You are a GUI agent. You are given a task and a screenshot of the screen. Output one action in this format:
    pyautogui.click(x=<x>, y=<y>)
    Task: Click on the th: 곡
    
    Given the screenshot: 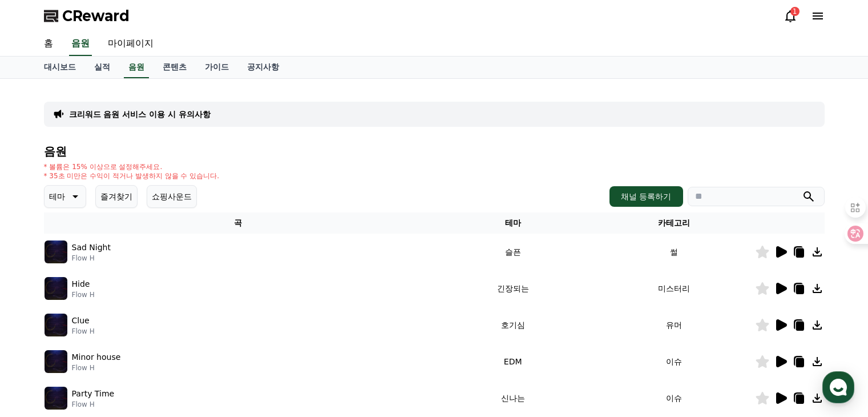 What is the action you would take?
    pyautogui.click(x=238, y=222)
    